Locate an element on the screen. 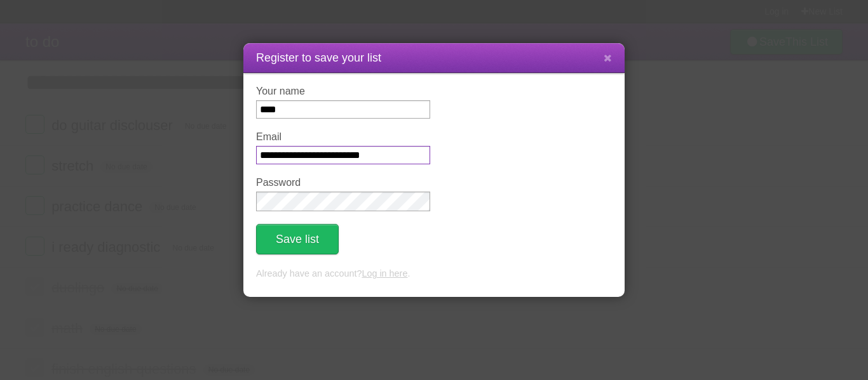  h1: Register to save your list is located at coordinates (434, 58).